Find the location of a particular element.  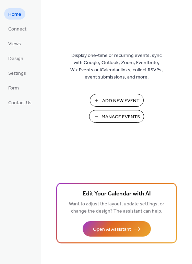

button: Open AI Assistant is located at coordinates (117, 229).